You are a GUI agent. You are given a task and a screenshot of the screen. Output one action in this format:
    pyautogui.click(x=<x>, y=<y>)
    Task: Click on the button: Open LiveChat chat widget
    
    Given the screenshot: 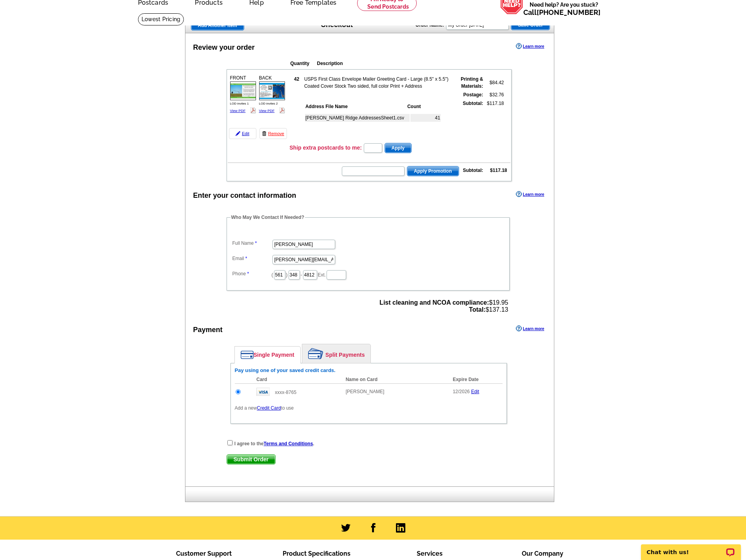 What is the action you would take?
    pyautogui.click(x=95, y=17)
    